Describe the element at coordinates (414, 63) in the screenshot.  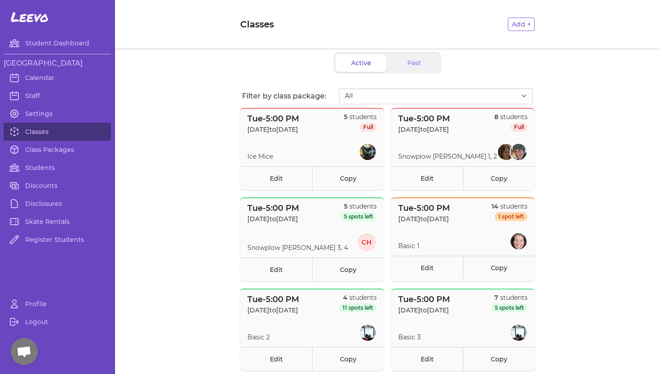
I see `button: Past` at that location.